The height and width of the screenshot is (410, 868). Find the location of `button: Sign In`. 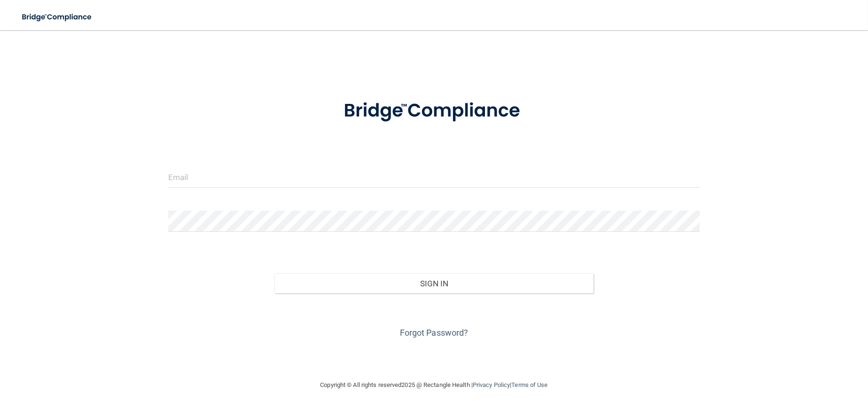

button: Sign In is located at coordinates (434, 283).